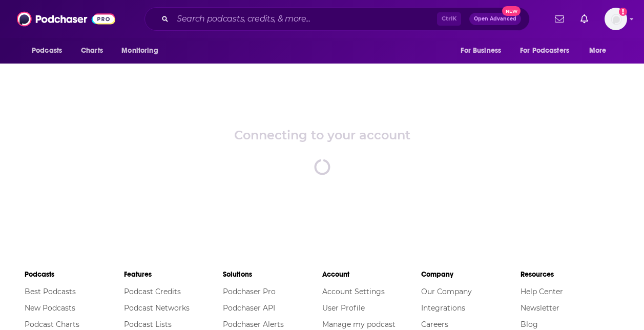 The image size is (644, 330). I want to click on a: Podcast Lists, so click(147, 325).